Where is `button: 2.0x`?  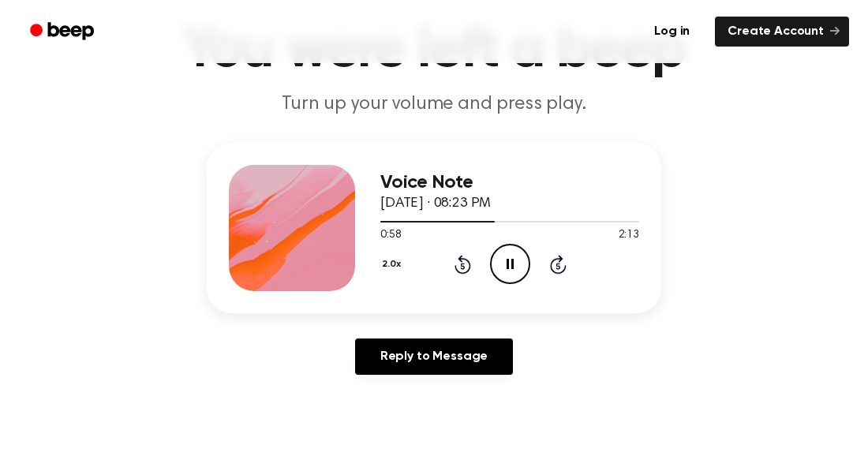 button: 2.0x is located at coordinates (393, 264).